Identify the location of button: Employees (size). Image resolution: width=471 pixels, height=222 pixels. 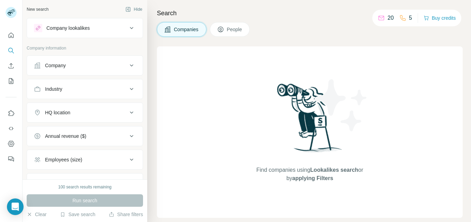
(85, 160).